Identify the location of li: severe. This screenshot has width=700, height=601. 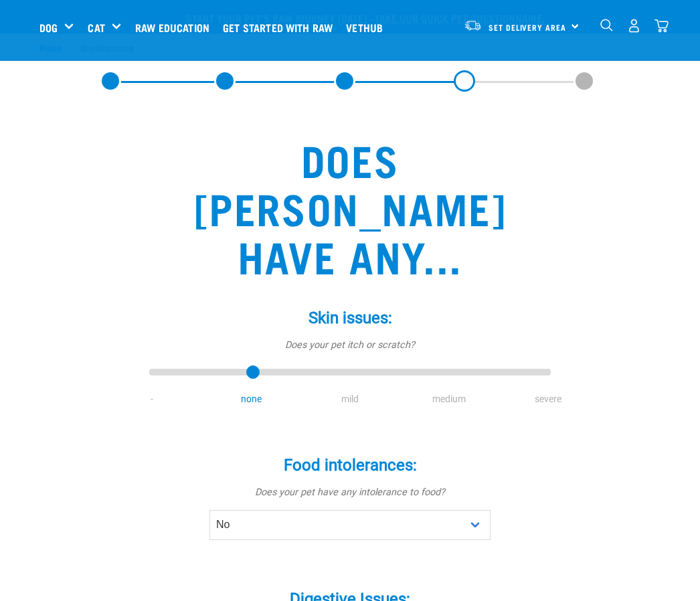
(548, 399).